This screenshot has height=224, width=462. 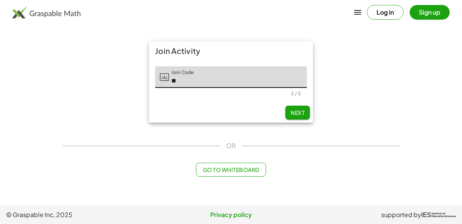 What do you see at coordinates (430, 12) in the screenshot?
I see `button: Sign up` at bounding box center [430, 12].